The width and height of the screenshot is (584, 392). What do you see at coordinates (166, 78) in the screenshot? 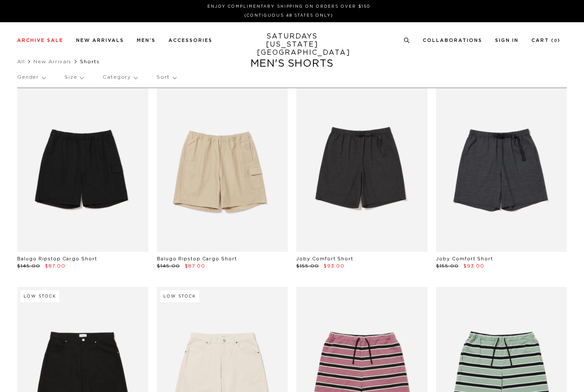
I see `p: Sort` at bounding box center [166, 78].